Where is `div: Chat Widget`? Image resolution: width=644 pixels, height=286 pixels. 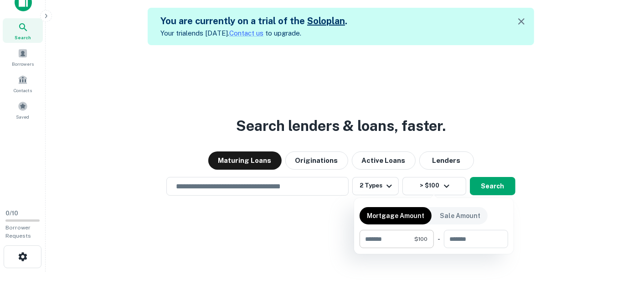
div: Chat Widget is located at coordinates (621, 235).